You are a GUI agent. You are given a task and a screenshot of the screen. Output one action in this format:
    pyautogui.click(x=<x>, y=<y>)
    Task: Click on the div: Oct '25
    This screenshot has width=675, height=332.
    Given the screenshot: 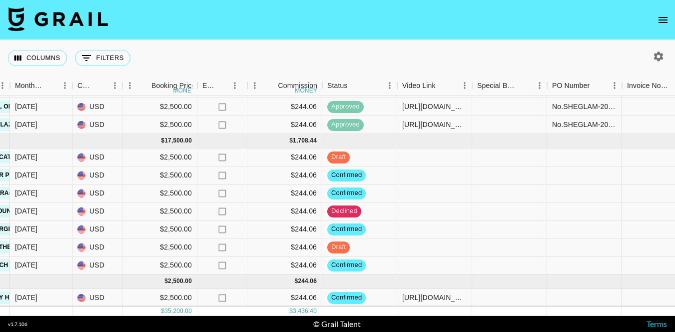 What is the action you would take?
    pyautogui.click(x=26, y=297)
    